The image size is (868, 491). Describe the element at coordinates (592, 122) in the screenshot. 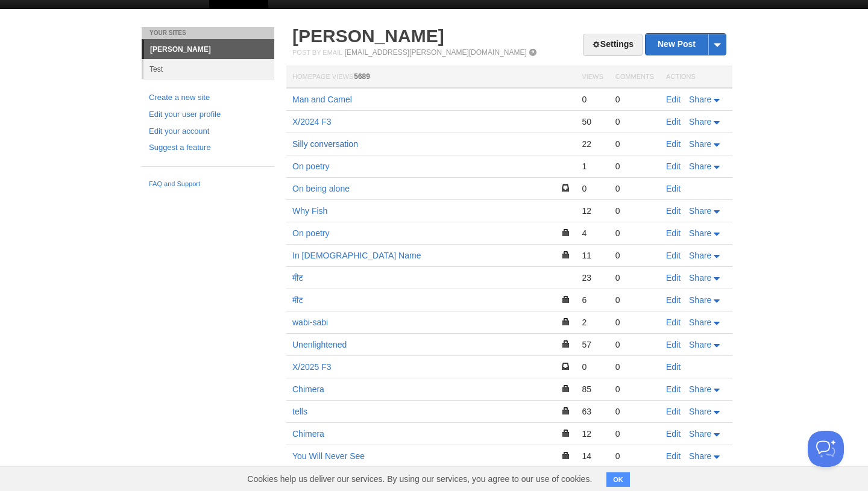

I see `div: 50` at that location.